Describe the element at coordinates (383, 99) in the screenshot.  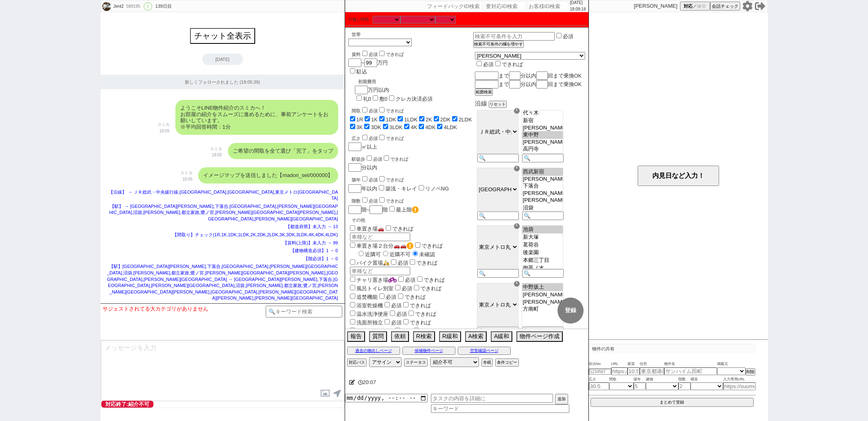
I see `label: 敷0` at that location.